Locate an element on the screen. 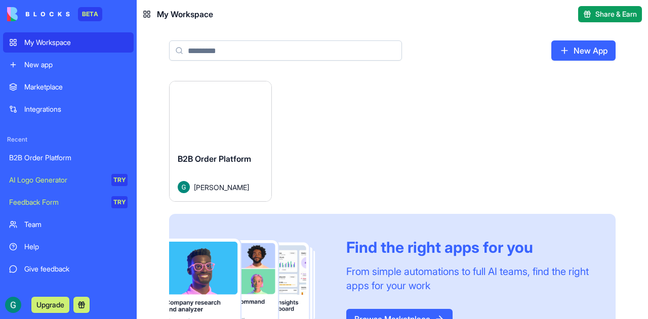 The height and width of the screenshot is (319, 648). a: AI Logo GeneratorTRY is located at coordinates (68, 180).